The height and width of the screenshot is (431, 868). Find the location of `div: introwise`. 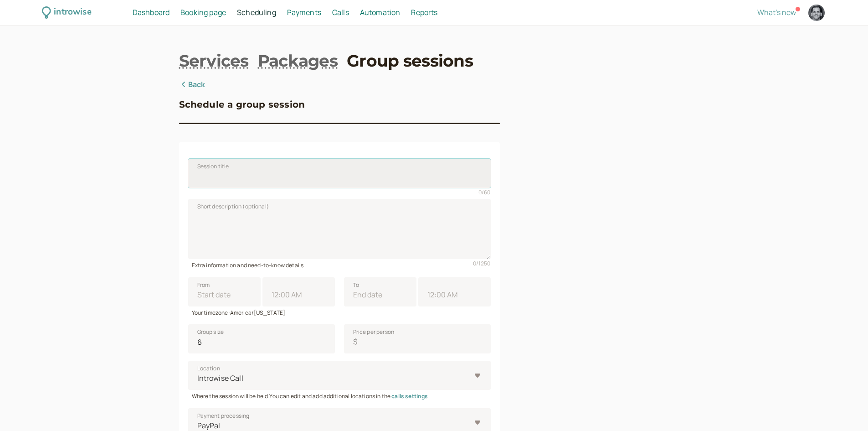

div: introwise is located at coordinates (72, 13).